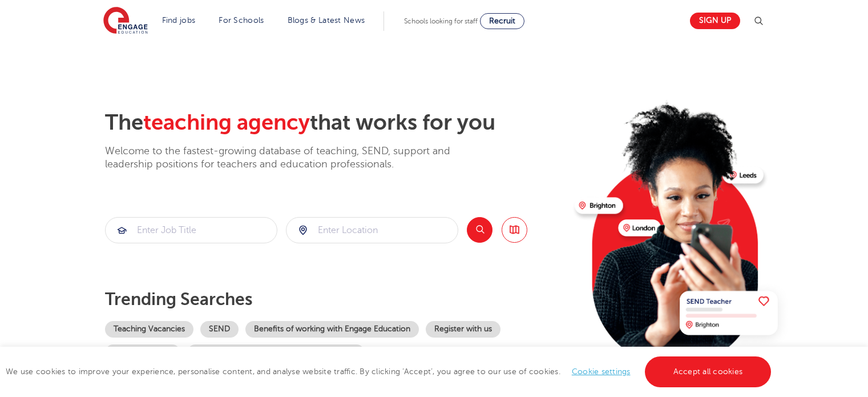 This screenshot has width=868, height=397. Describe the element at coordinates (503, 20) in the screenshot. I see `span: Recruit` at that location.